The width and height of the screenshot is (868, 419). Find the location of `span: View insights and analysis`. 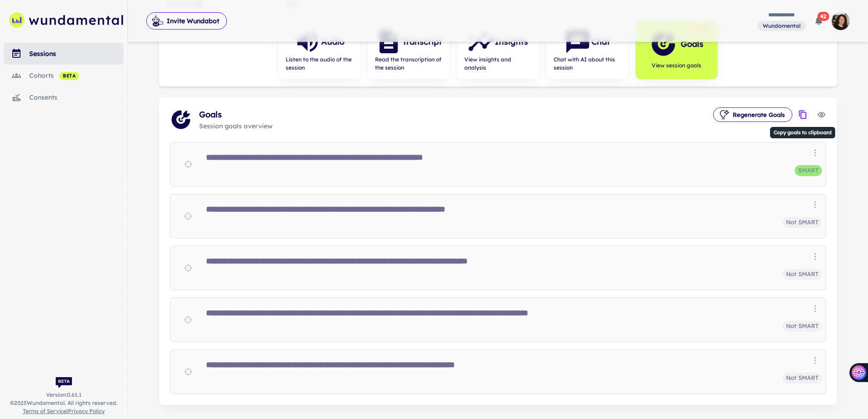

span: View insights and analysis is located at coordinates (498, 64).